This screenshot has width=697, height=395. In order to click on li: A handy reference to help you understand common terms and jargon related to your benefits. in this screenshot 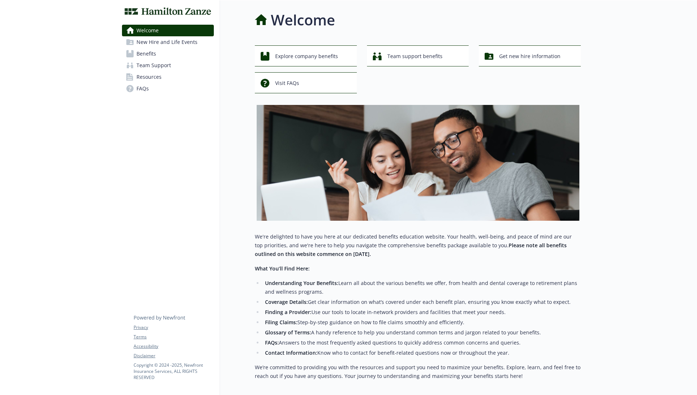, I will do `click(422, 332)`.